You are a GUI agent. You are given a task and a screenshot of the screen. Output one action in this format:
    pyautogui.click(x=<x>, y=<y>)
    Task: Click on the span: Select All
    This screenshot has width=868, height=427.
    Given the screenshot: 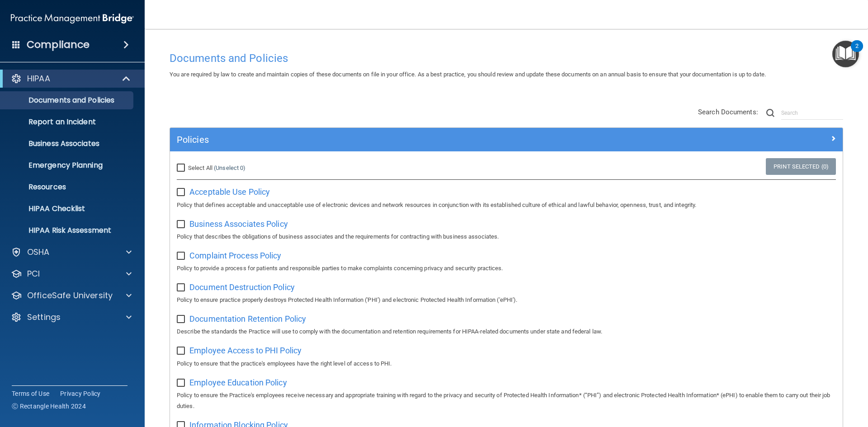 What is the action you would take?
    pyautogui.click(x=200, y=167)
    